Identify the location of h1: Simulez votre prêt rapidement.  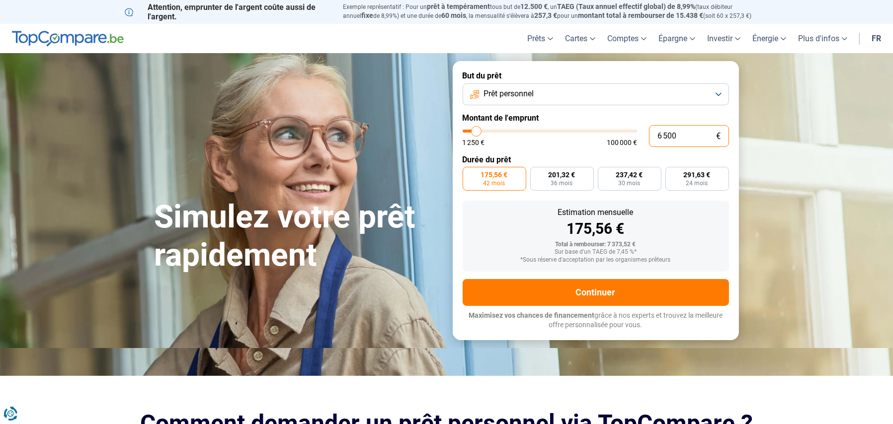
(298, 237).